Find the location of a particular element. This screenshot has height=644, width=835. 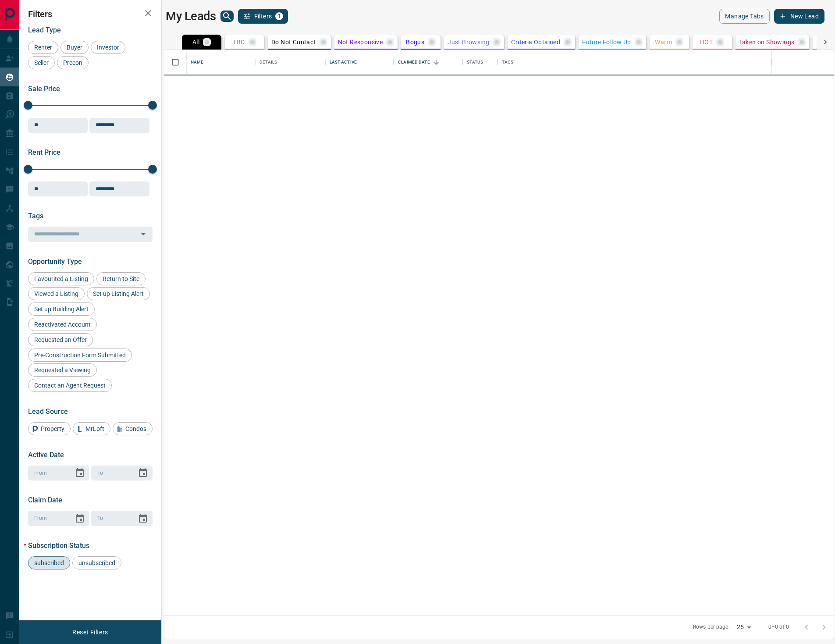

p: Taken on Showings is located at coordinates (766, 42).